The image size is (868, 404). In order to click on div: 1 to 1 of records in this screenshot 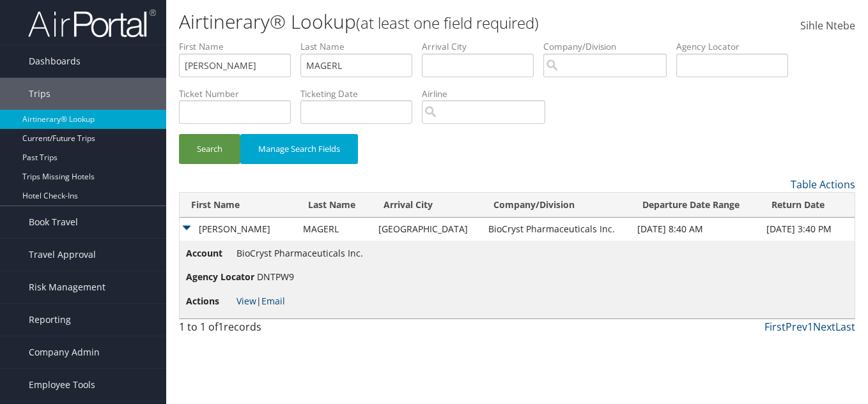, I will do `click(257, 330)`.